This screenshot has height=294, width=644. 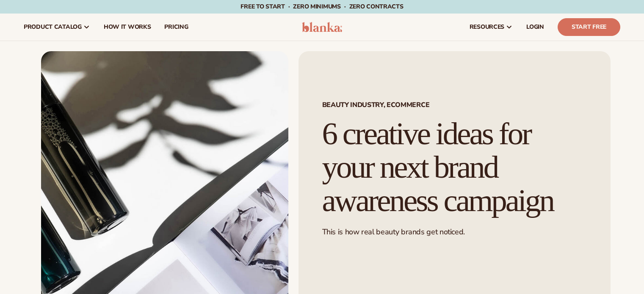 I want to click on img: logo, so click(x=322, y=27).